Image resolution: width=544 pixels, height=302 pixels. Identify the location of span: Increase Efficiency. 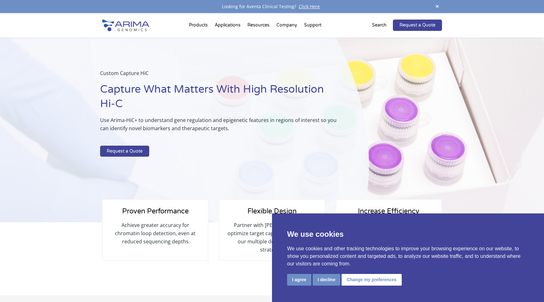
(389, 211).